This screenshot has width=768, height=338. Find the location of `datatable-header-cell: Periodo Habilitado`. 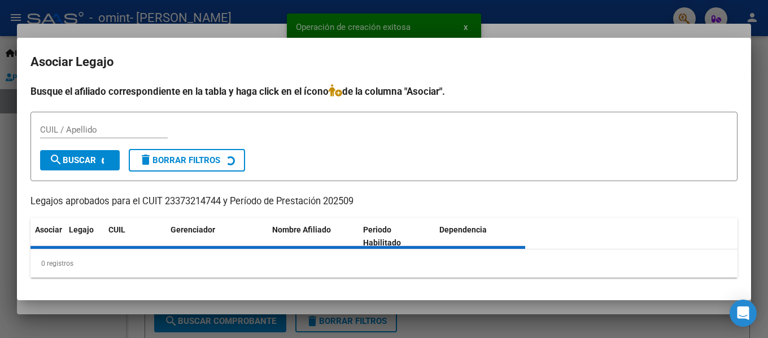

datatable-header-cell: Periodo Habilitado is located at coordinates (396, 237).